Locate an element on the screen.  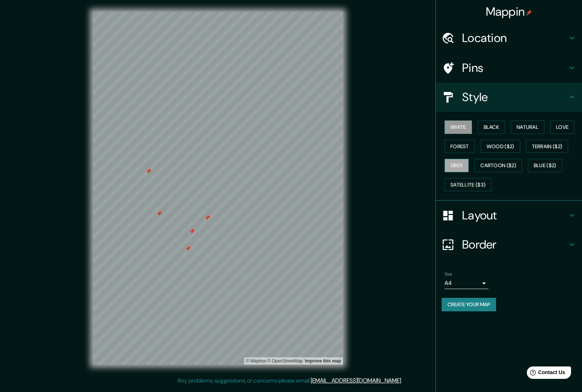
button: Terrain ($2) is located at coordinates (547, 146).